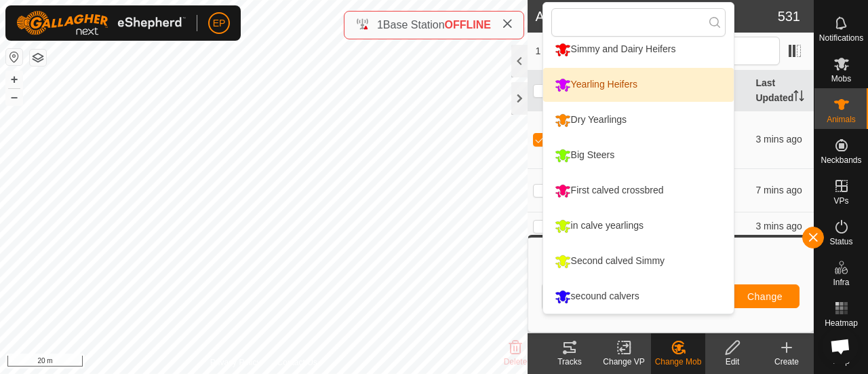  Describe the element at coordinates (101, 23) in the screenshot. I see `img: Gallagher Logo` at that location.